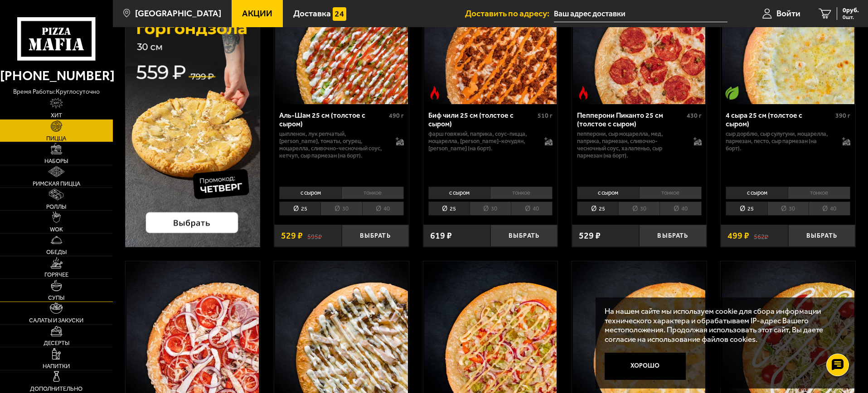 This screenshot has width=868, height=393. What do you see at coordinates (779, 141) in the screenshot?
I see `p: сыр дорблю, сыр сулугуни, моцарелла, пармезан, песто, сыр пармезан (на борт).` at bounding box center [779, 141].